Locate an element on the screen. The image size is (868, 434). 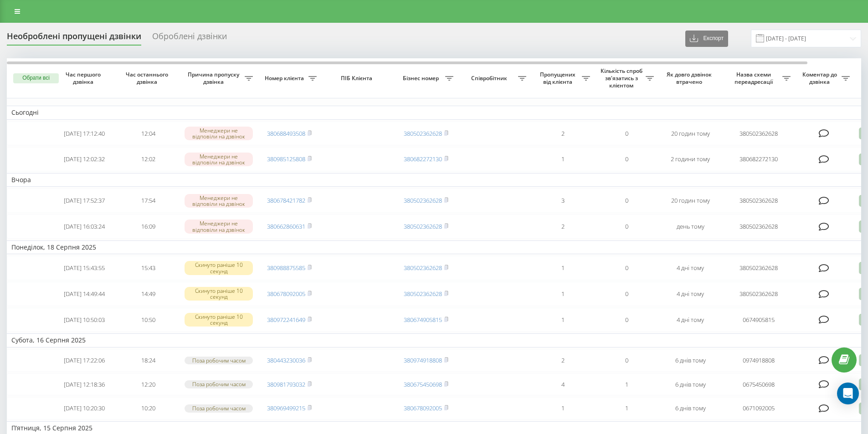
td: 2 години тому is located at coordinates (691, 159).